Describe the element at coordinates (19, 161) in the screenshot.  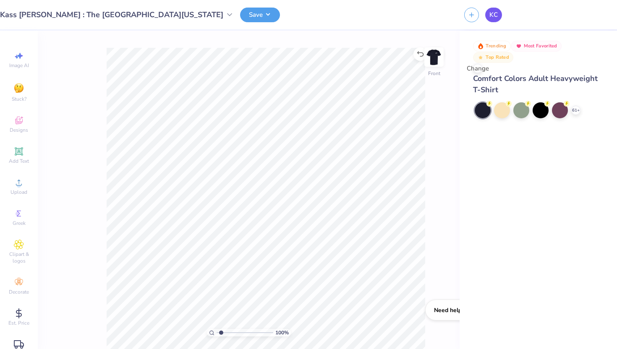
I see `span: Add Text` at that location.